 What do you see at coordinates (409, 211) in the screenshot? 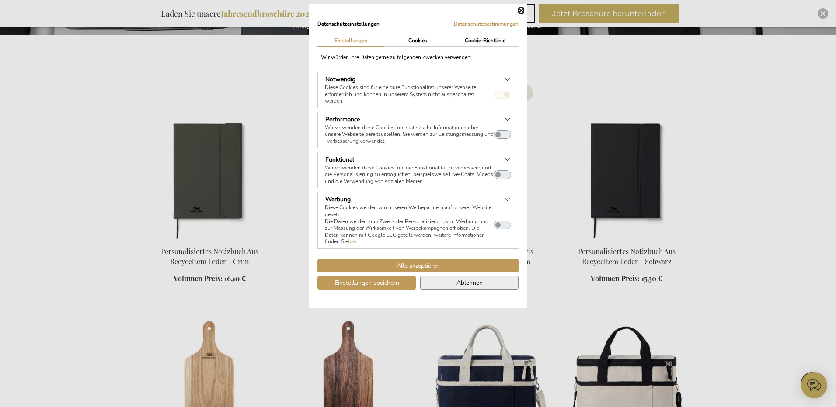
I see `p: Diese Cookies werden von unseren Werbepartnern auf unserer Website gesetzt.` at bounding box center [409, 211].